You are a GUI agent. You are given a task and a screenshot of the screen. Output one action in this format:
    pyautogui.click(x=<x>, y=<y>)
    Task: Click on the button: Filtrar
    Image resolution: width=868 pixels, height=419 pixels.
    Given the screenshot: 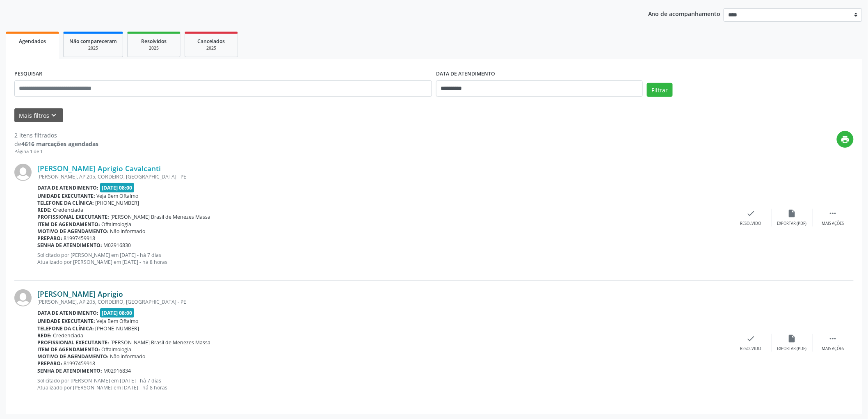 What is the action you would take?
    pyautogui.click(x=660, y=90)
    